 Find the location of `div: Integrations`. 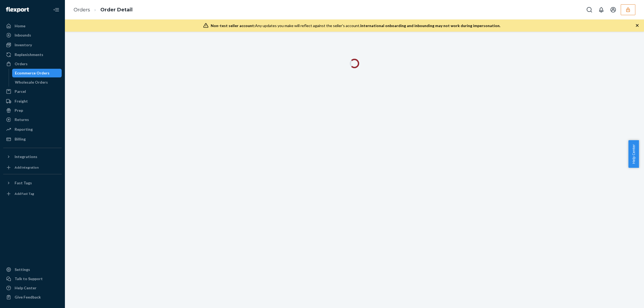

div: Integrations is located at coordinates (26, 157).